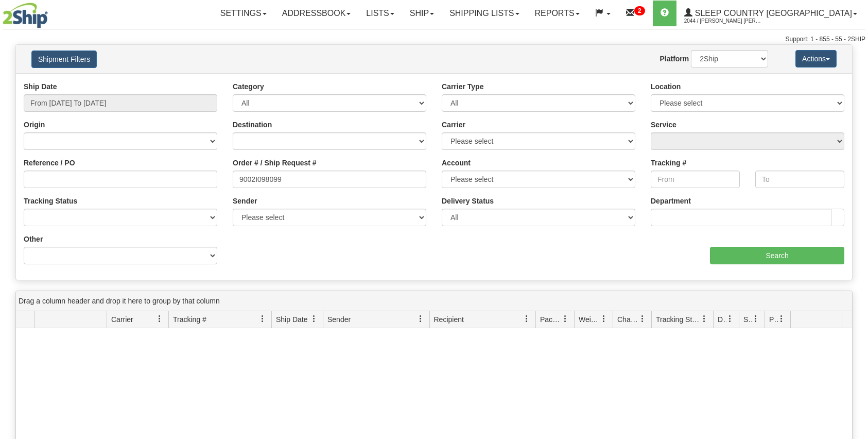  What do you see at coordinates (678, 319) in the screenshot?
I see `span: Tracking Status` at bounding box center [678, 319].